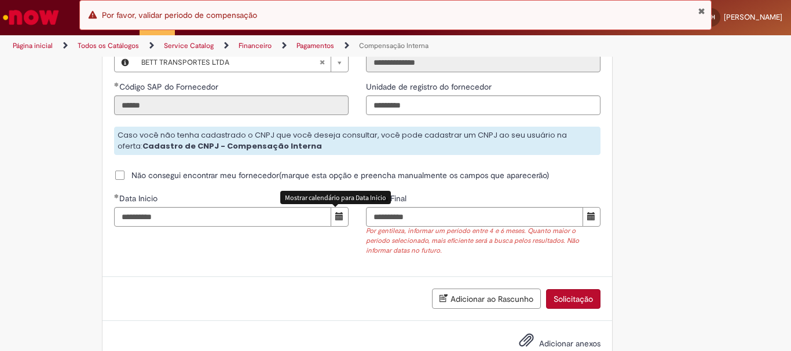 The height and width of the screenshot is (351, 791). I want to click on div: Por gentileza, informar um período entre 4 e 6 meses. Quanto maior o período selecionado, mais ef..., so click(483, 241).